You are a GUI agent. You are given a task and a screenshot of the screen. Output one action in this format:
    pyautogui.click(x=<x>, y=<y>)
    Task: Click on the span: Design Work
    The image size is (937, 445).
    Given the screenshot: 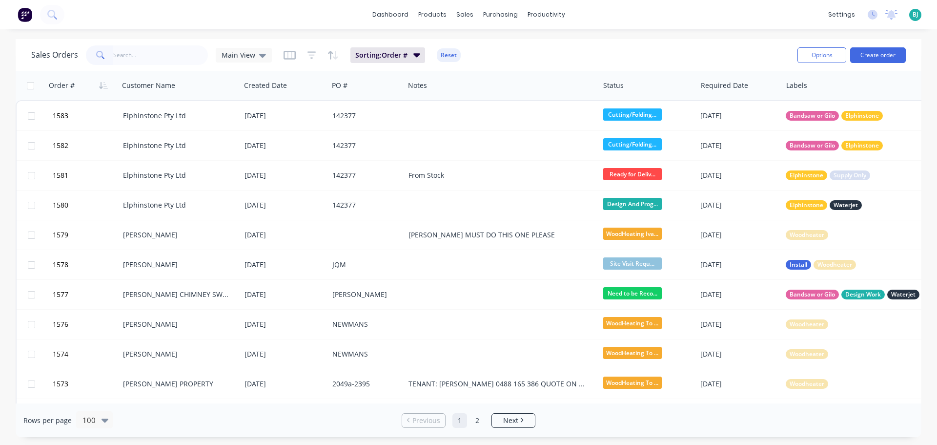 What is the action you would take?
    pyautogui.click(x=863, y=294)
    